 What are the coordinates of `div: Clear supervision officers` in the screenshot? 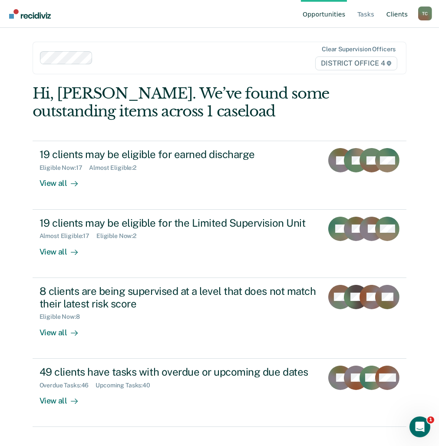 It's located at (359, 49).